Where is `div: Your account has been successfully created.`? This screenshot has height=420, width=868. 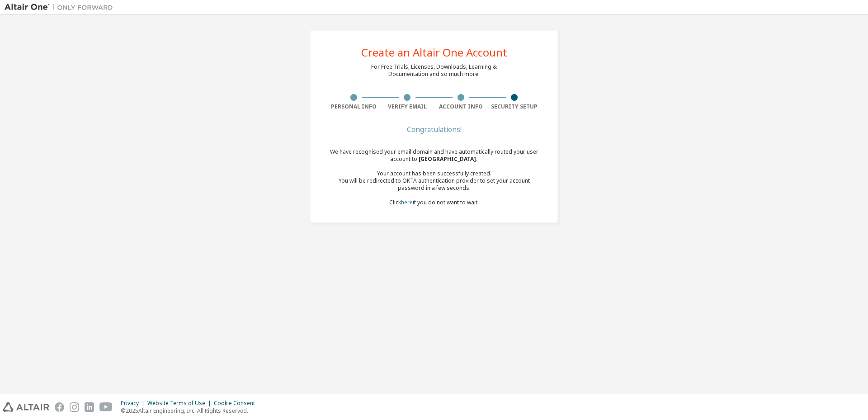 div: Your account has been successfully created. is located at coordinates (434, 174).